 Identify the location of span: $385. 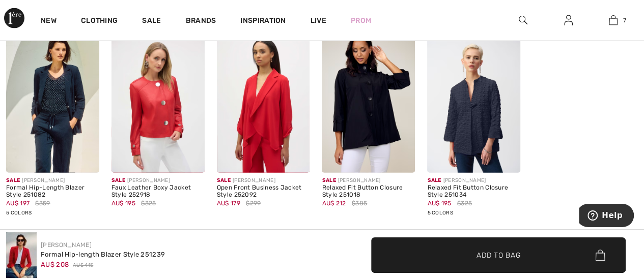
(359, 203).